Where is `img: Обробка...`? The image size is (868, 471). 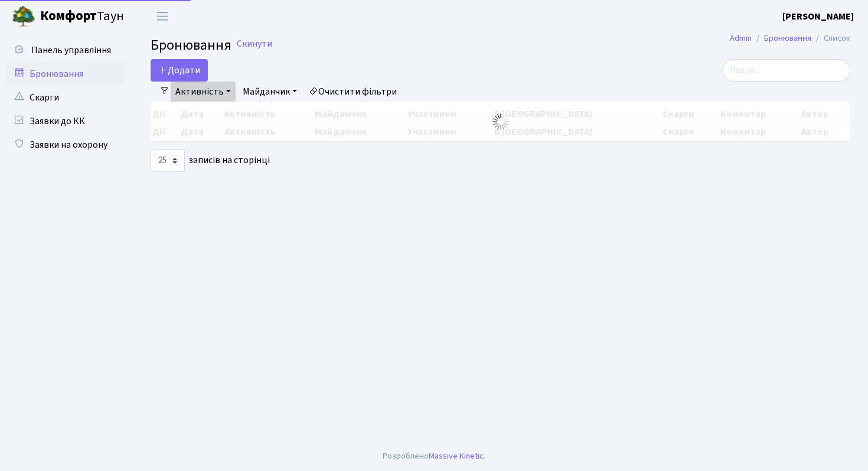 img: Обробка... is located at coordinates (501, 121).